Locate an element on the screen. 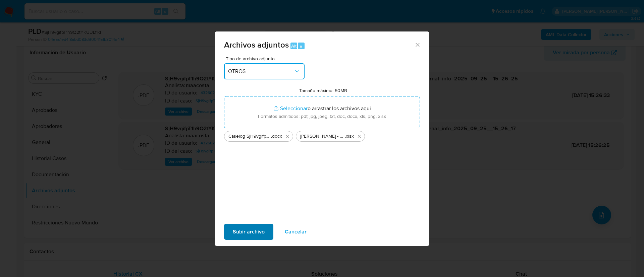 Image resolution: width=644 pixels, height=277 pixels. span: .docx is located at coordinates (276, 137).